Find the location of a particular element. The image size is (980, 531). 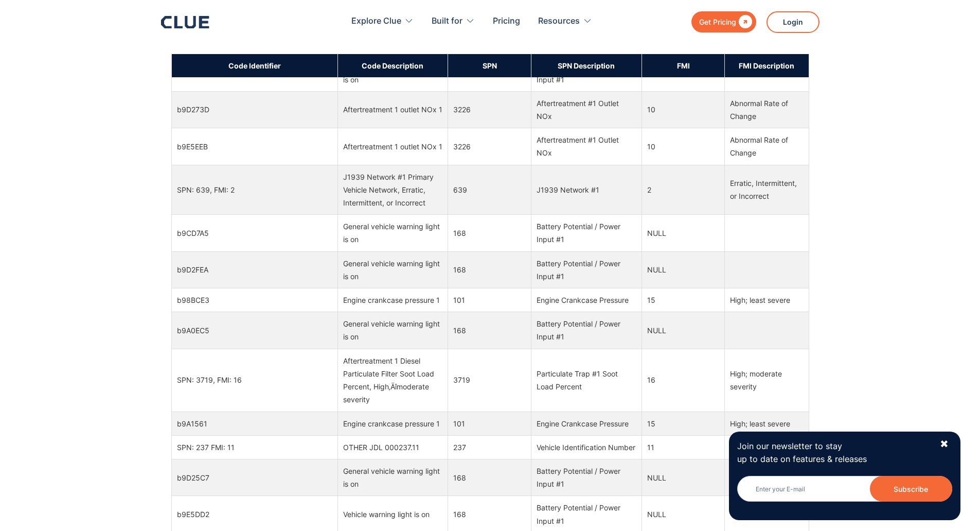

td: 16 is located at coordinates (683, 380).